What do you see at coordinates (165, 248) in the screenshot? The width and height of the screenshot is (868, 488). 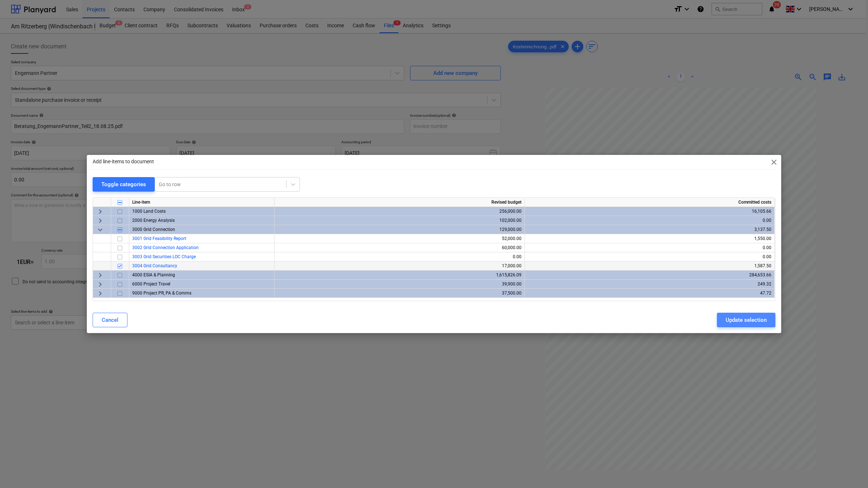 I see `span: 3002 Grid Connection Application` at bounding box center [165, 248].